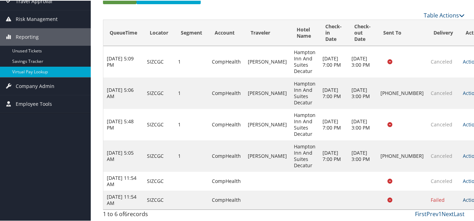  I want to click on span: 6, so click(126, 213).